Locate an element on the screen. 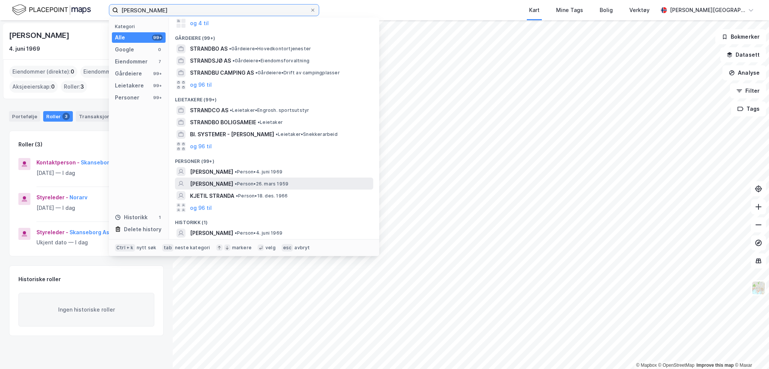  span: Leietaker • Engrosh. sportsutstyr is located at coordinates (269, 110).